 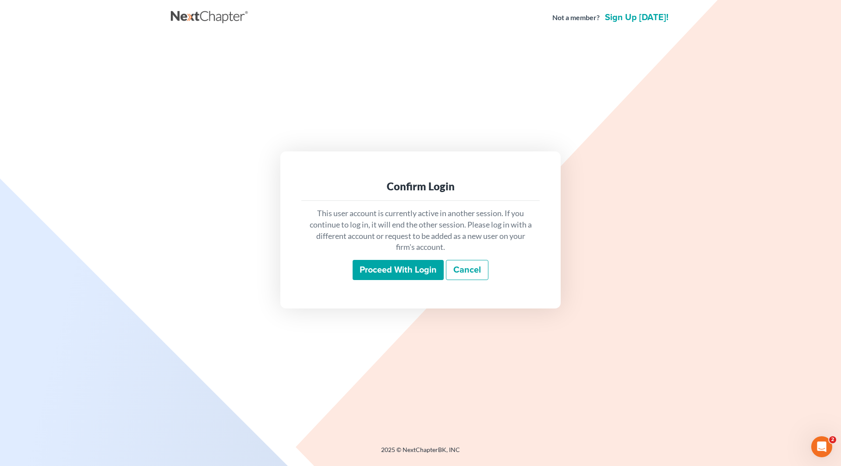 What do you see at coordinates (398, 270) in the screenshot?
I see `input: Proceed with login` at bounding box center [398, 270].